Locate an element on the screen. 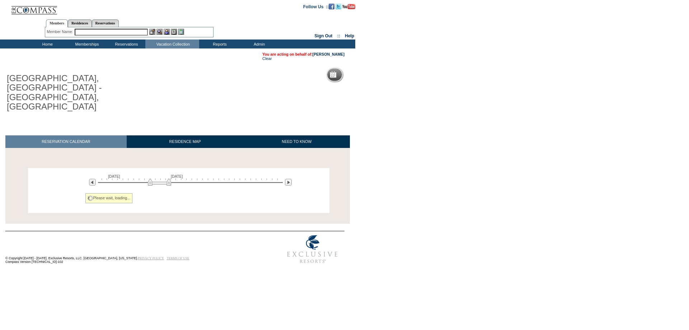 The image size is (689, 330). td: Memberships is located at coordinates (86, 44).